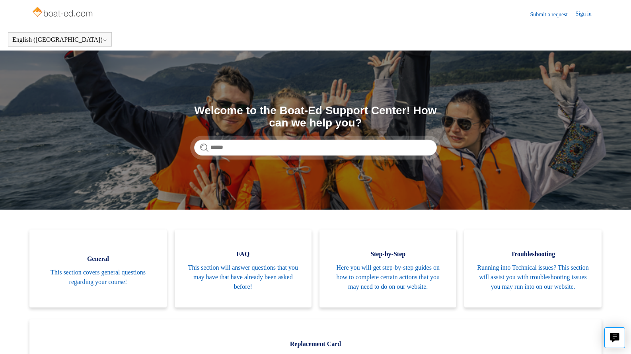  I want to click on h1: Welcome to the Boat-Ed Support Center! How can we help you?, so click(315, 117).